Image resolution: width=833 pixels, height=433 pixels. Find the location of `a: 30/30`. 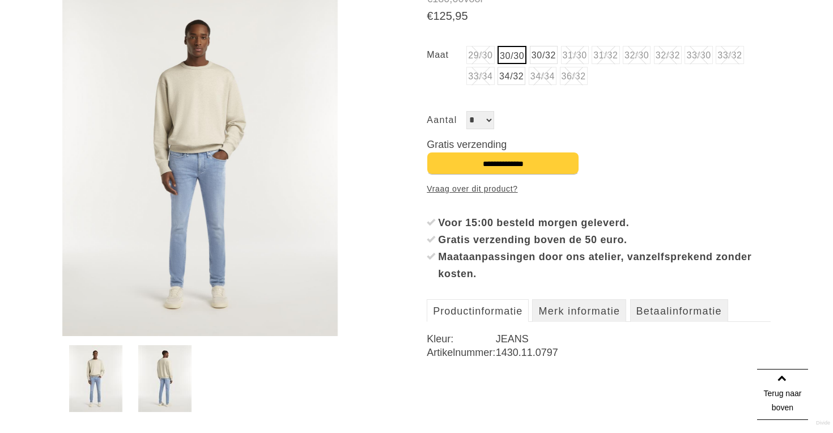

a: 30/30 is located at coordinates (512, 55).